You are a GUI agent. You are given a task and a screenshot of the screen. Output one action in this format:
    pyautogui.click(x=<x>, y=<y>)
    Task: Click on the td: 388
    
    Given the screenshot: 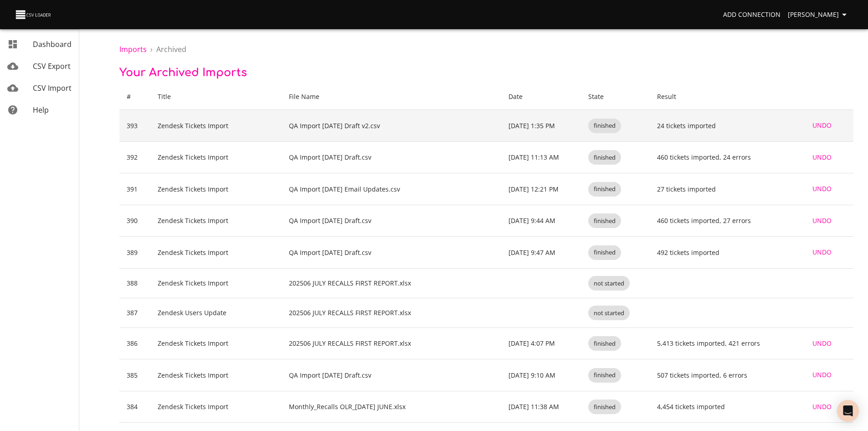 What is the action you would take?
    pyautogui.click(x=135, y=283)
    